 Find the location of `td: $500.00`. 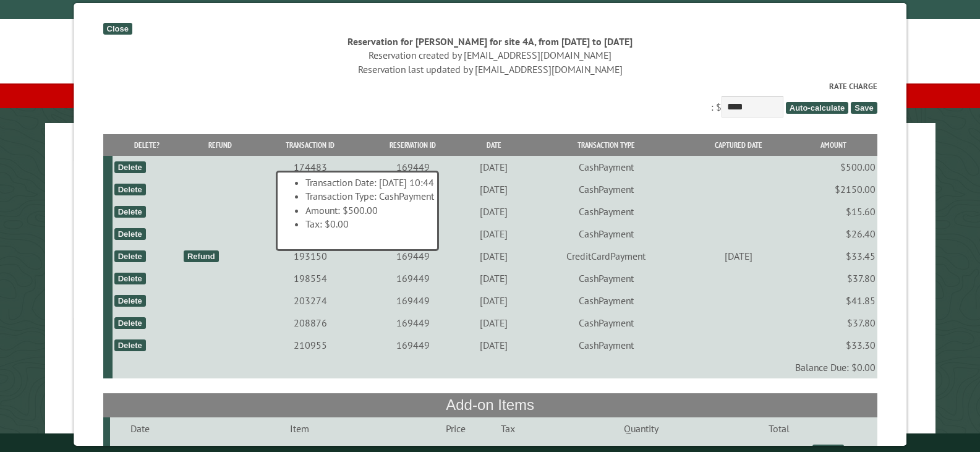

td: $500.00 is located at coordinates (834, 167).